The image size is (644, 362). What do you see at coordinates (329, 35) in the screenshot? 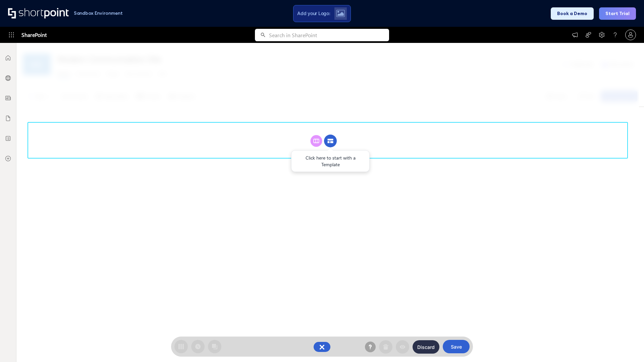
I see `input: Search in SharePoint` at bounding box center [329, 35].